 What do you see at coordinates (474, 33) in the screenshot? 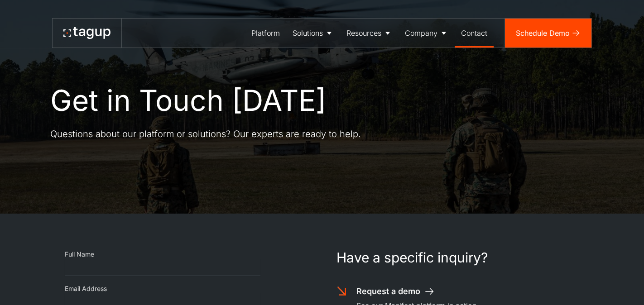
I see `a: Contact` at bounding box center [474, 33].